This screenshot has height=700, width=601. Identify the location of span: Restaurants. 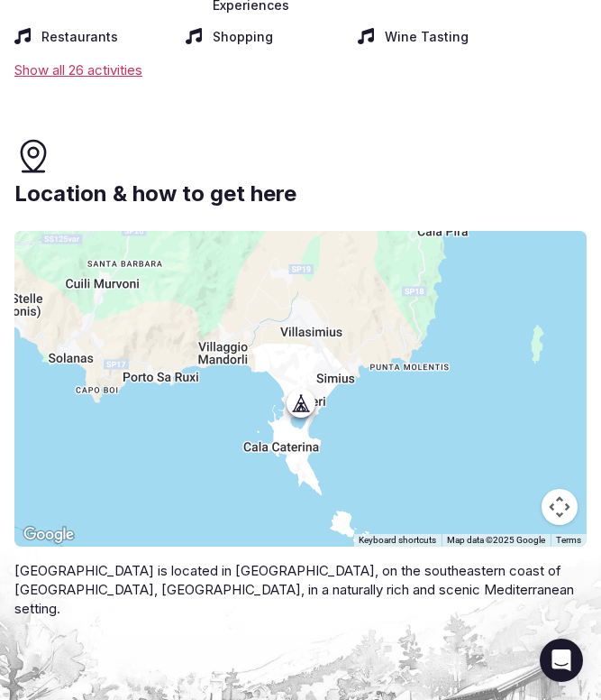
(79, 37).